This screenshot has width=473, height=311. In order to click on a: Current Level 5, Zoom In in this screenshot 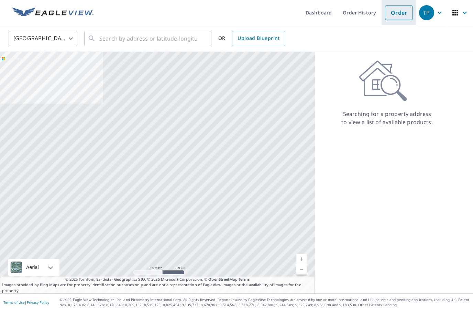, I will do `click(301, 259)`.